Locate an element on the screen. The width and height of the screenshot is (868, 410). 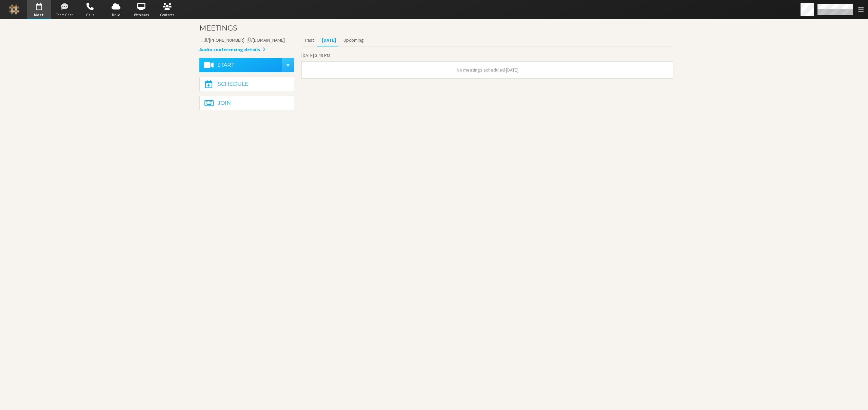
span: Team Chat is located at coordinates (64, 15).